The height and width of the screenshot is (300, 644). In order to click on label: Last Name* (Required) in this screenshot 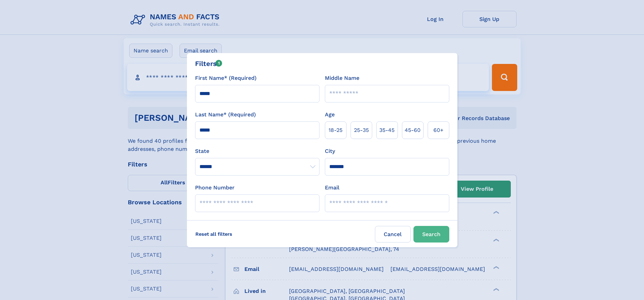, I will do `click(225, 114)`.